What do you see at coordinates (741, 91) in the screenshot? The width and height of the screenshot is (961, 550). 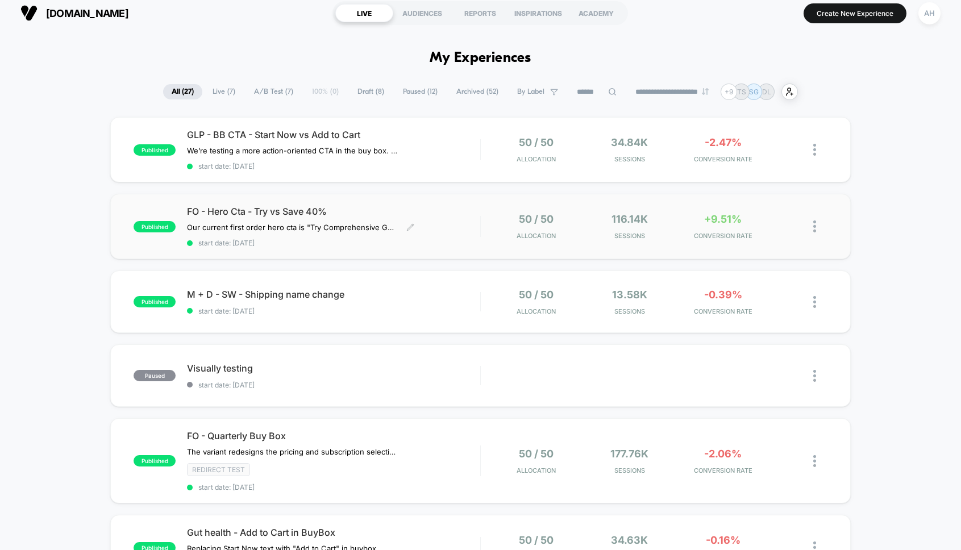 I see `p: TS` at bounding box center [741, 91].